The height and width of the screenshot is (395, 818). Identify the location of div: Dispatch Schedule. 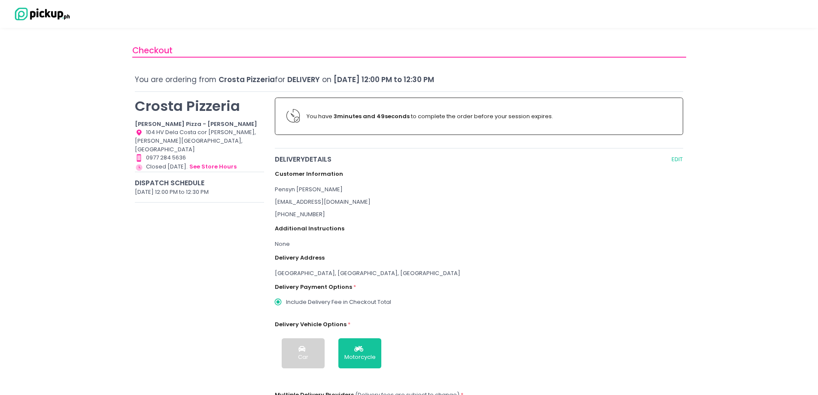
(199, 182).